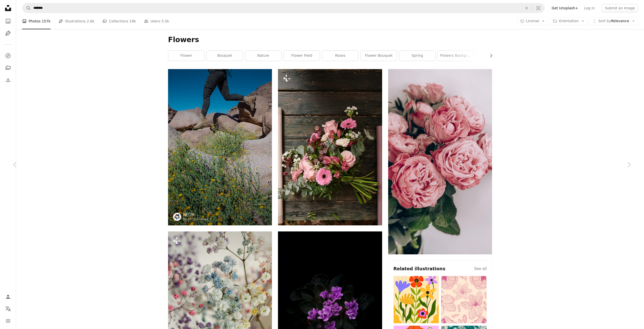 This screenshot has width=644, height=329. Describe the element at coordinates (614, 21) in the screenshot. I see `span: Relevance` at that location.